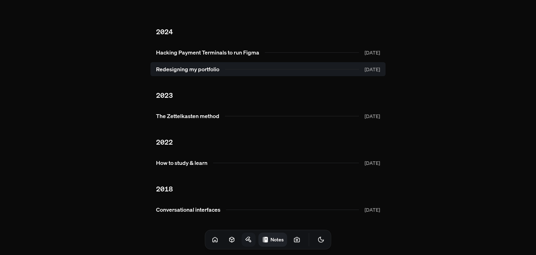  Describe the element at coordinates (268, 189) in the screenshot. I see `h2: 2018` at that location.